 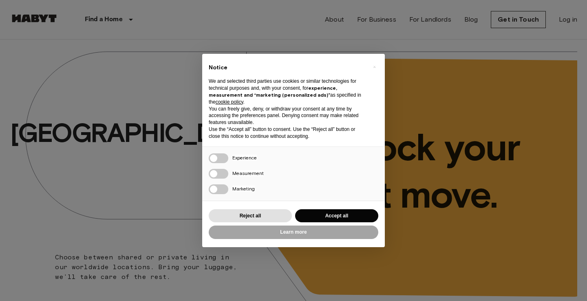 What do you see at coordinates (337, 216) in the screenshot?
I see `button: Accept all` at bounding box center [337, 216].